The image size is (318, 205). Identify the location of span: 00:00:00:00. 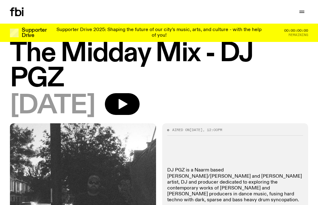
(296, 30).